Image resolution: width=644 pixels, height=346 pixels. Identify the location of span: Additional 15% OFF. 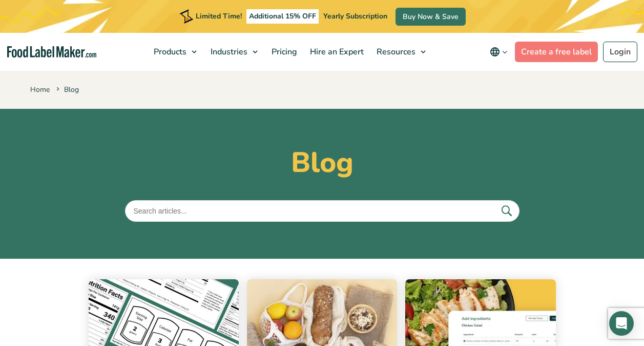
(282, 17).